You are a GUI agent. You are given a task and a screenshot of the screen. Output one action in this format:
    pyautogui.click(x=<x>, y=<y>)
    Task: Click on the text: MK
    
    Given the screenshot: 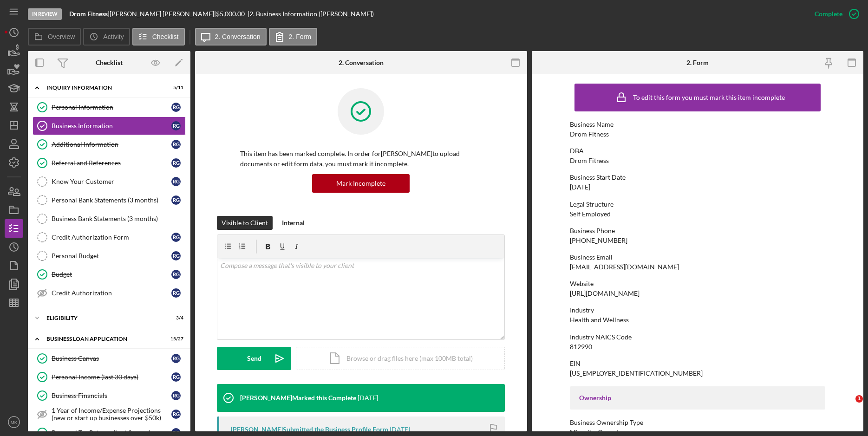 What is the action you would take?
    pyautogui.click(x=14, y=422)
    